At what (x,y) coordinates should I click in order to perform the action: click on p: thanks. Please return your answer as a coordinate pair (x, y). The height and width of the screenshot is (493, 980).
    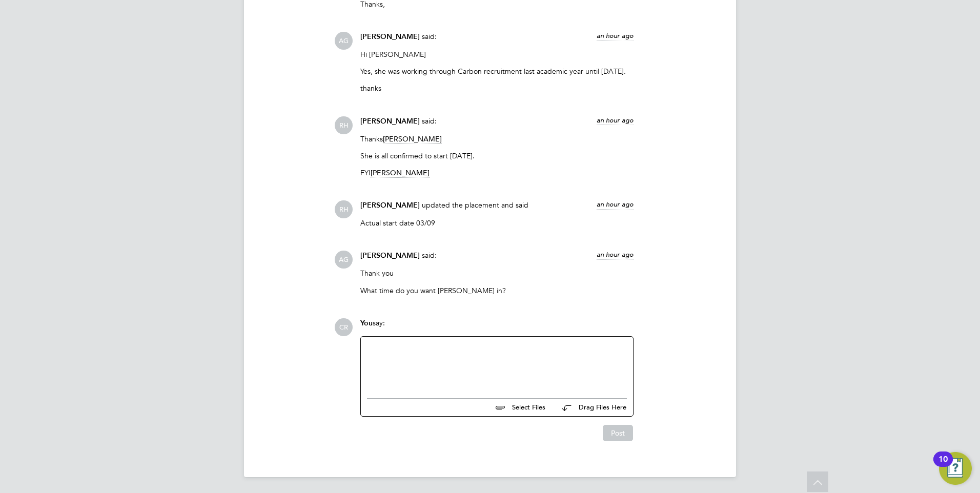
    Looking at the image, I should click on (496, 88).